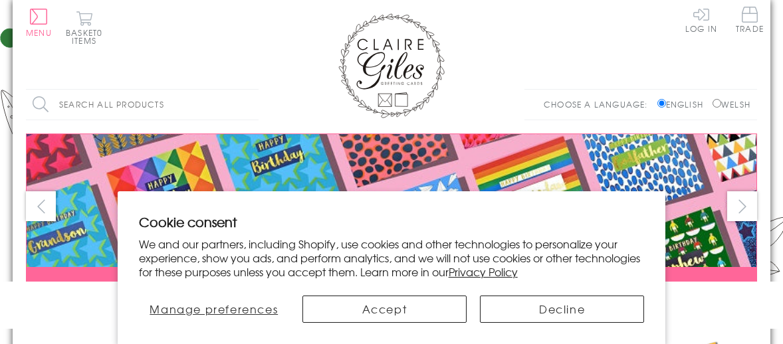  I want to click on img: Claire Giles Greetings Cards, so click(391, 66).